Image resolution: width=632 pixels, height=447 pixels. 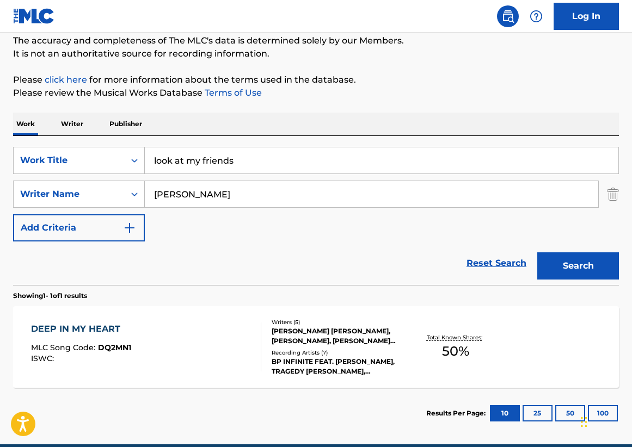 I want to click on a: Public Search, so click(x=508, y=16).